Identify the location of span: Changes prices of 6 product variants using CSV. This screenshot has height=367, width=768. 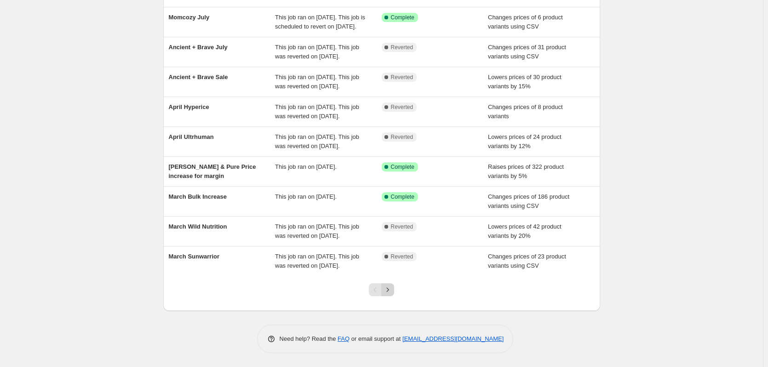
(525, 22).